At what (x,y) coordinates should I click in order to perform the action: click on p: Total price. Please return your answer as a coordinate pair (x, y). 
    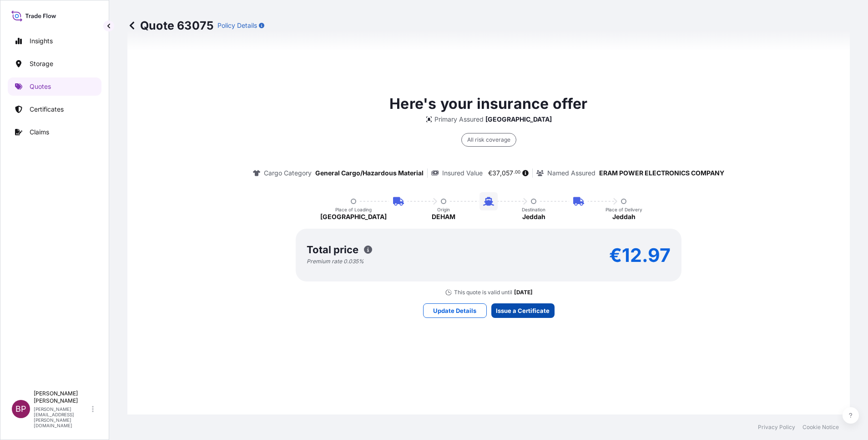
    Looking at the image, I should click on (333, 249).